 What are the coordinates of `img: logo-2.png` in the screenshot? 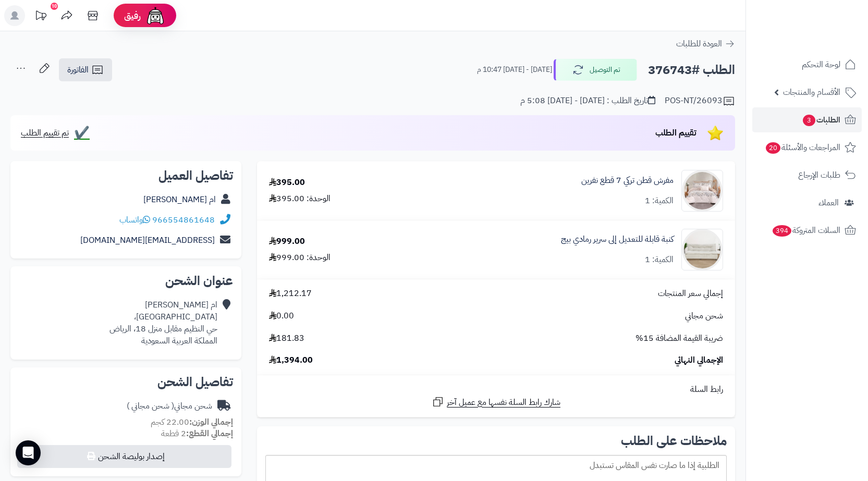 It's located at (828, 39).